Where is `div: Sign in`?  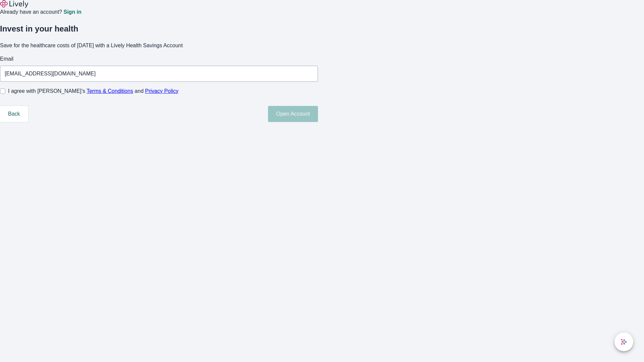 div: Sign in is located at coordinates (72, 12).